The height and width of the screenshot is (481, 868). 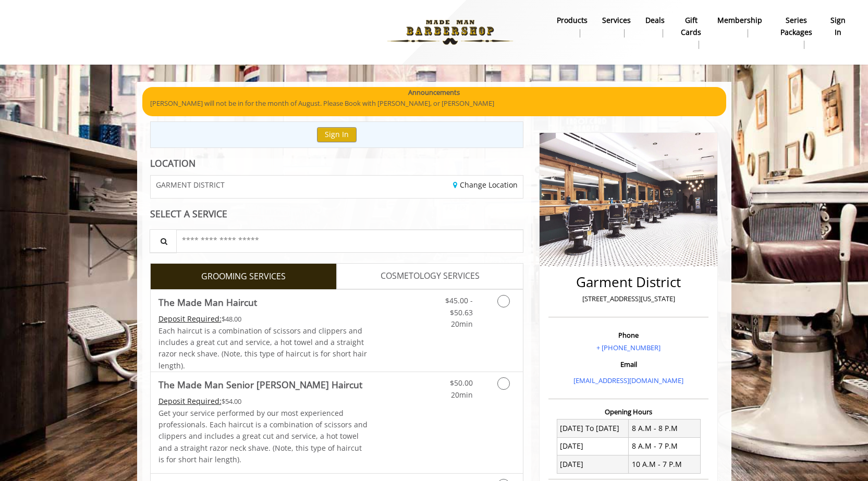 What do you see at coordinates (796, 33) in the screenshot?
I see `a: Series packagesSeries packages` at bounding box center [796, 33].